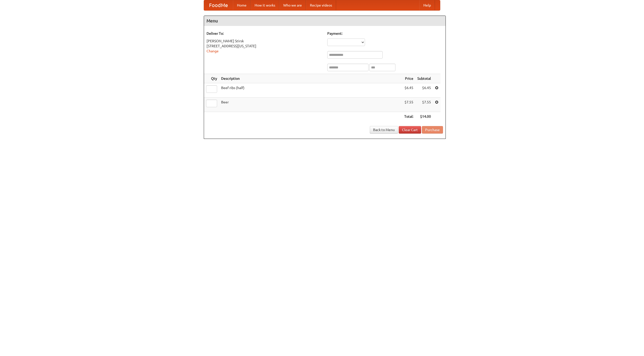  I want to click on th: Qty, so click(212, 78).